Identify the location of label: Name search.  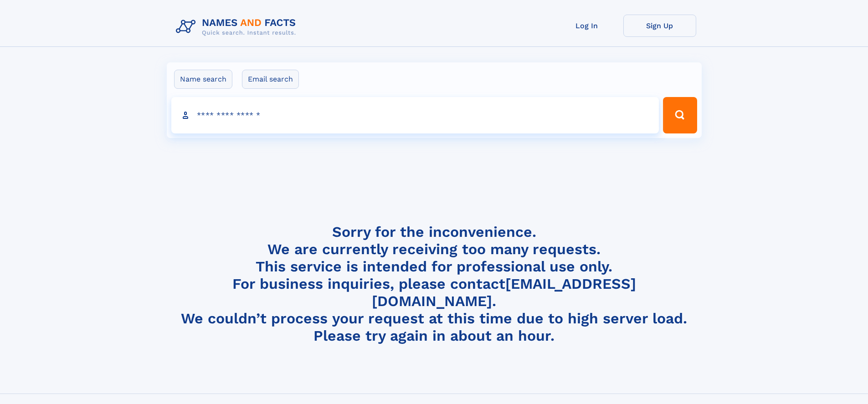
(203, 79).